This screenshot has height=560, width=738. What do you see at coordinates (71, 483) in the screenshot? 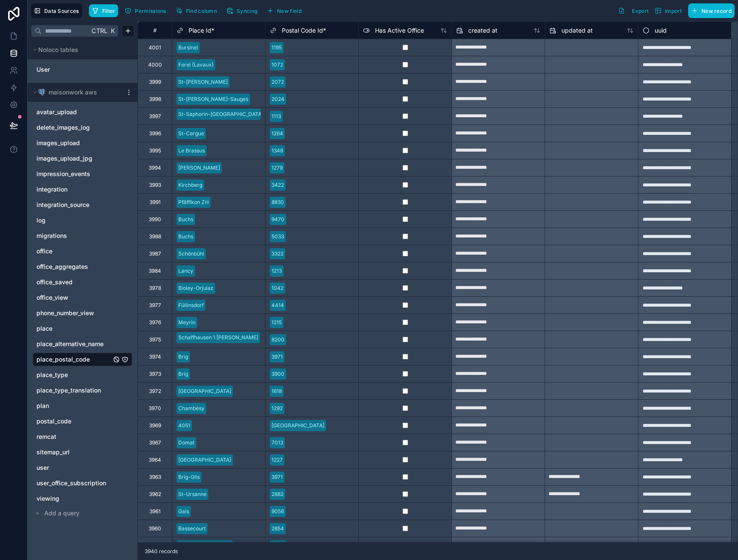
I see `span: user_office_subscription` at bounding box center [71, 483].